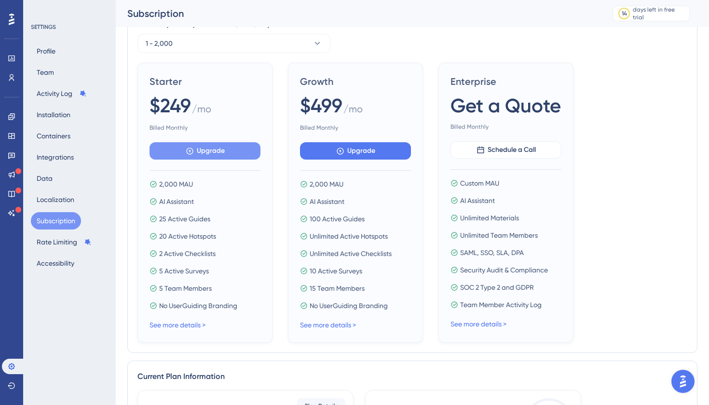 This screenshot has width=709, height=405. What do you see at coordinates (159, 43) in the screenshot?
I see `span: 1 - 2,000` at bounding box center [159, 43].